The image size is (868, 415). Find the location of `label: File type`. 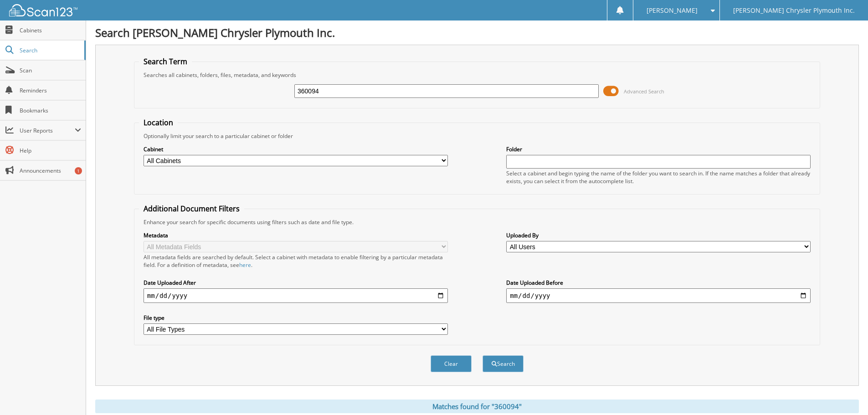

label: File type is located at coordinates (296, 318).